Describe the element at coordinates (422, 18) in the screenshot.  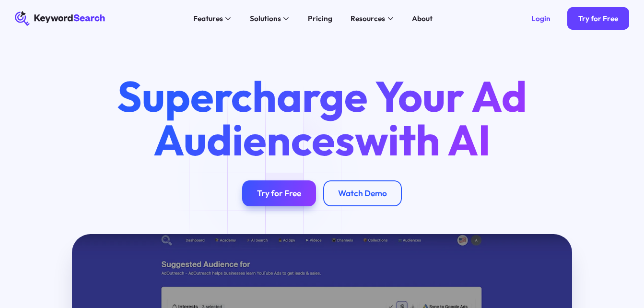
I see `a: About` at that location.